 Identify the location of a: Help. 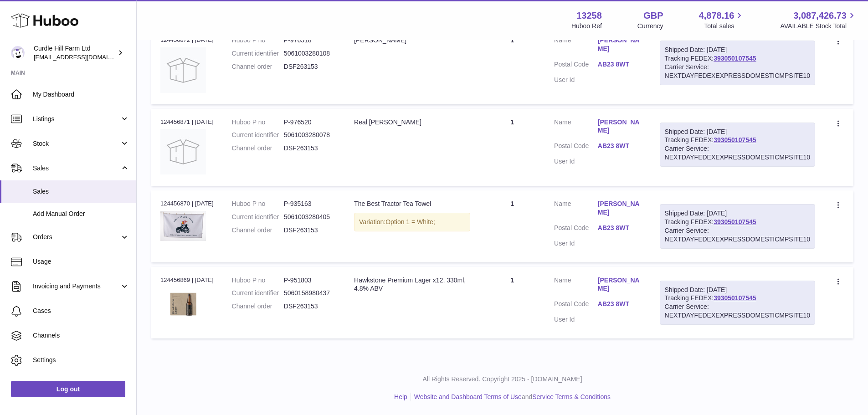
(401, 397).